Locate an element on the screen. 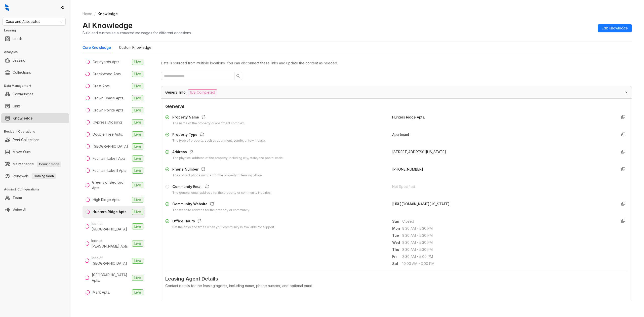  li: Maintenance is located at coordinates (35, 164).